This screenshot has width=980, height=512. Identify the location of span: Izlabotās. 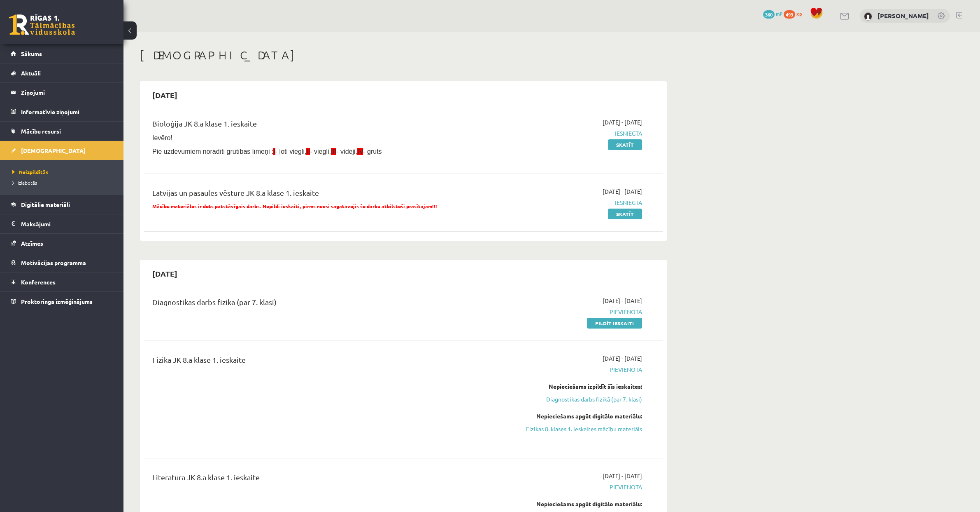
(25, 183).